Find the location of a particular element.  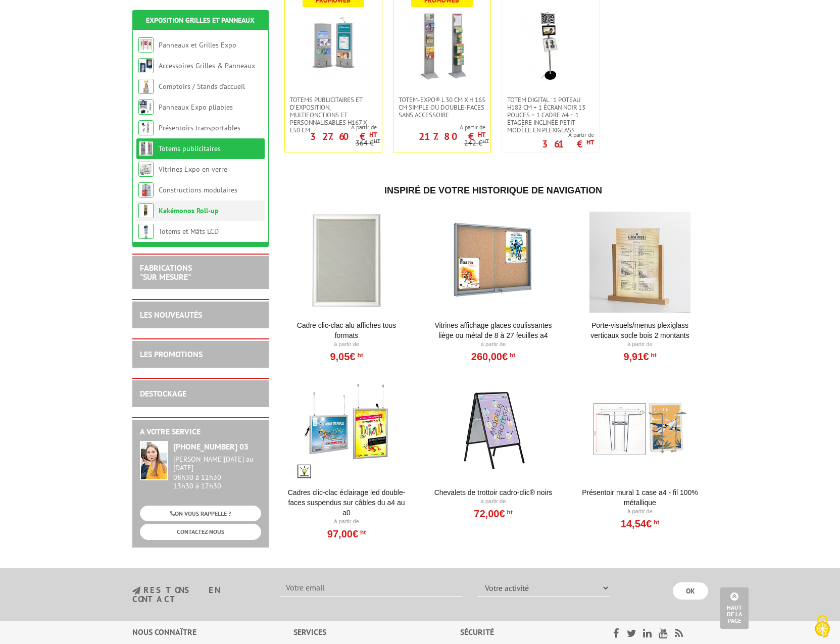

a: Présentoirs transportables is located at coordinates (200, 128).